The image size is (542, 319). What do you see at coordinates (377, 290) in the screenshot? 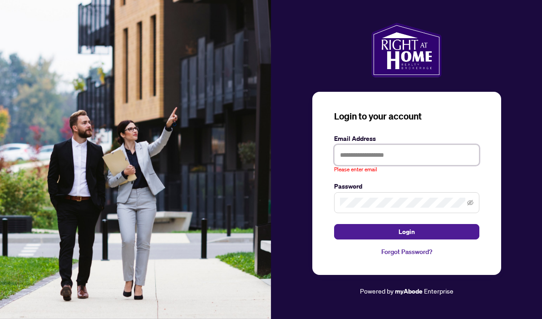
I see `span: Powered by` at bounding box center [377, 290].